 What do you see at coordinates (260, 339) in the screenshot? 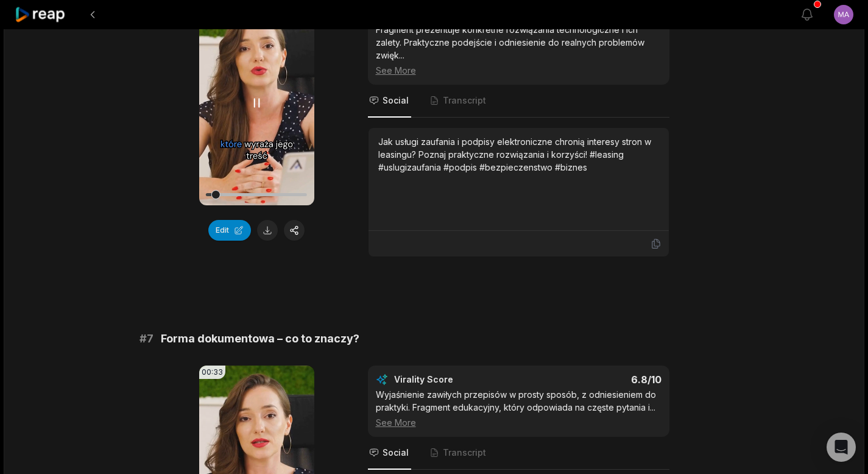
I see `span: Forma dokumentowa – co to znaczy?` at bounding box center [260, 339].